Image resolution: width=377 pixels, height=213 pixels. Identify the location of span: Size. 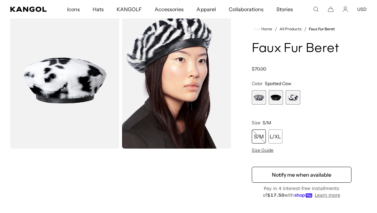
(256, 123).